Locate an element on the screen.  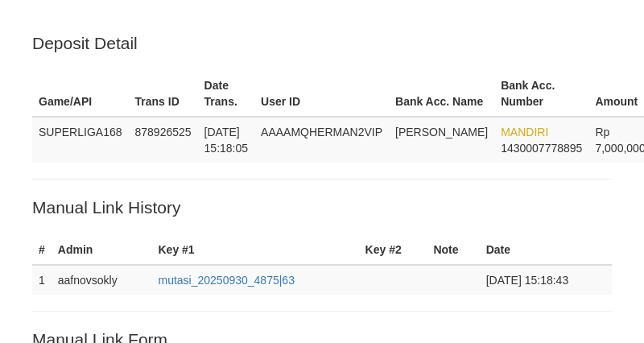
th: Key #1 is located at coordinates (255, 250).